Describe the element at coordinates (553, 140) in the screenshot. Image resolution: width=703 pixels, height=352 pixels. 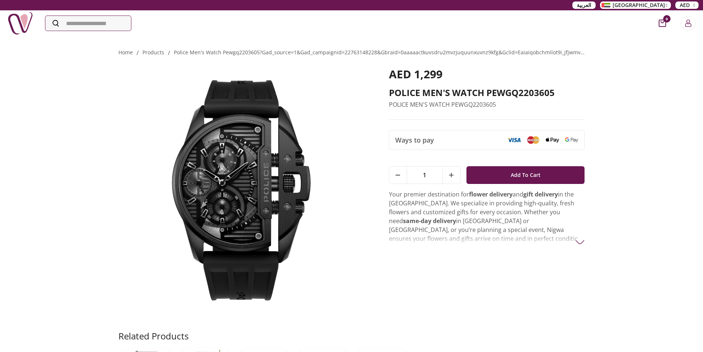
I see `img: Apple Pay` at that location.